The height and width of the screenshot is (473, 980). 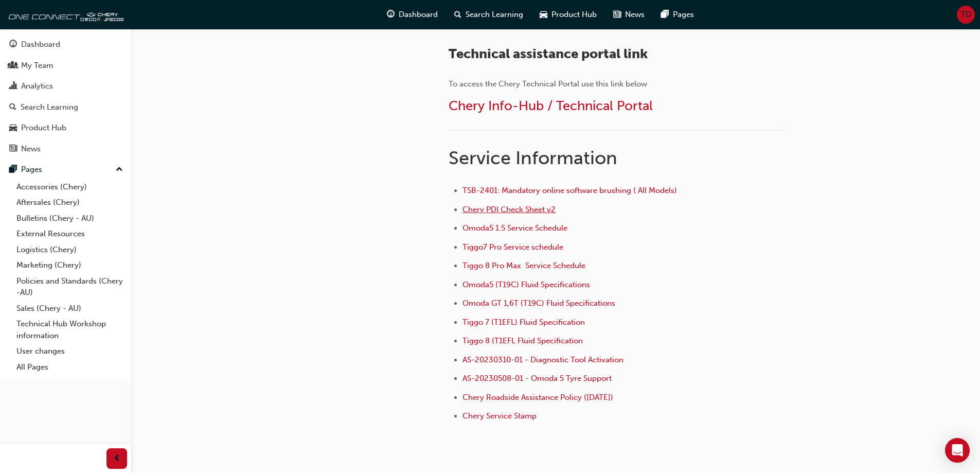 I want to click on a: Bulletins (Chery - AU), so click(x=70, y=219).